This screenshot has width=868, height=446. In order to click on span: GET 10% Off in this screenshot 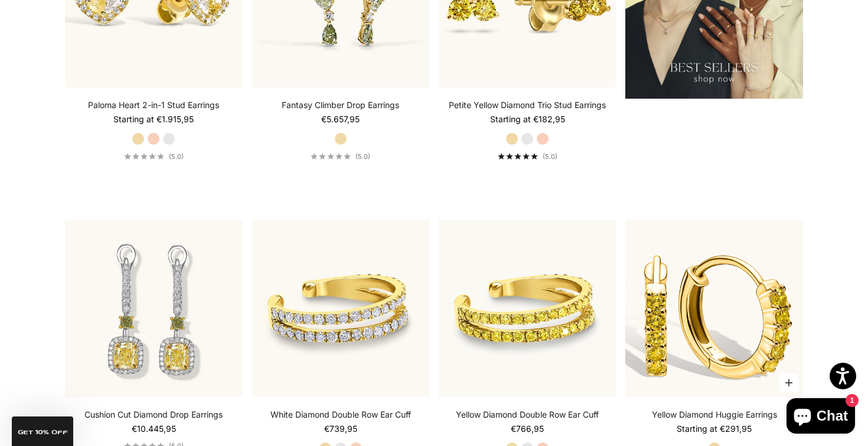, I will do `click(43, 432)`.